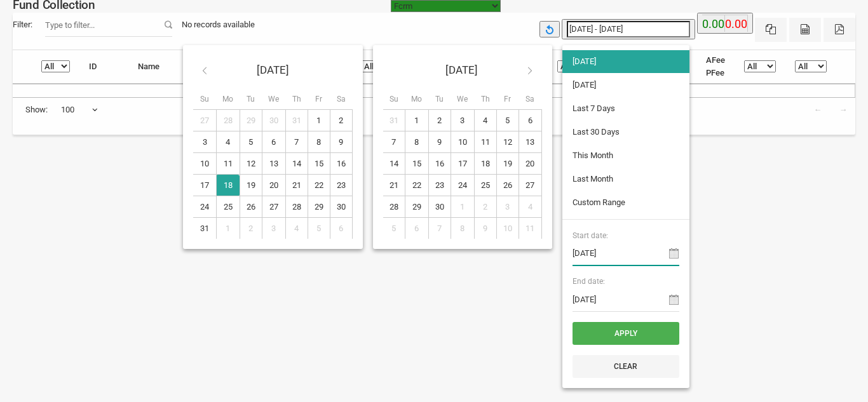 The width and height of the screenshot is (868, 402). Describe the element at coordinates (626, 132) in the screenshot. I see `li: Last 30 Days` at that location.